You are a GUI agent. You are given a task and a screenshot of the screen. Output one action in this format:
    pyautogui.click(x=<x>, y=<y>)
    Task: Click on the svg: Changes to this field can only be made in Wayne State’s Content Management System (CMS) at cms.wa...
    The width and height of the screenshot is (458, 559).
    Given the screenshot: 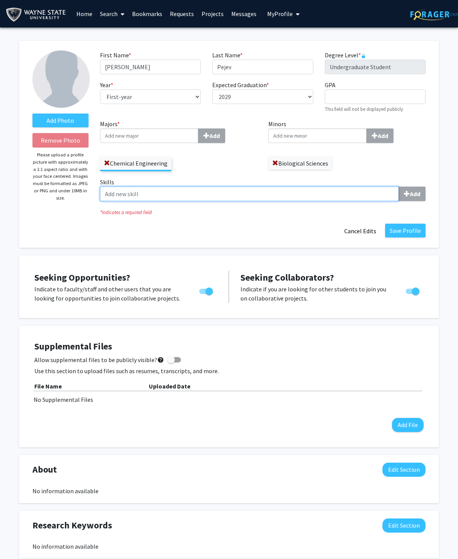 What is the action you would take?
    pyautogui.click(x=364, y=56)
    